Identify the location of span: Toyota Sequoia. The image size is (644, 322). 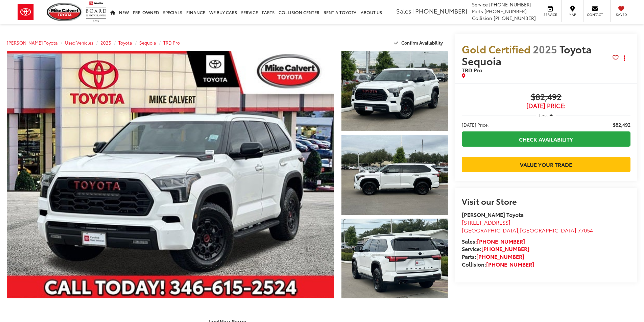
(527, 55).